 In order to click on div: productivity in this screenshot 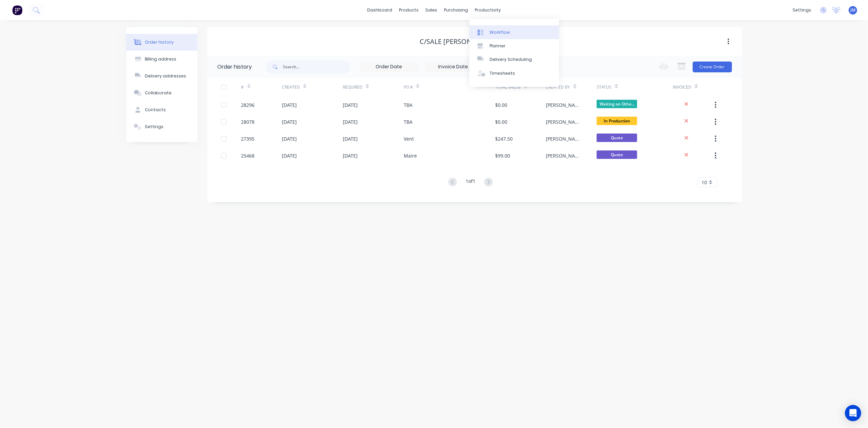, I will do `click(488, 10)`.